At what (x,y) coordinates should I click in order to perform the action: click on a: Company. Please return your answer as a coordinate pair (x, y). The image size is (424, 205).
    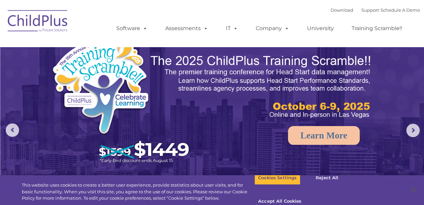
    Looking at the image, I should click on (272, 28).